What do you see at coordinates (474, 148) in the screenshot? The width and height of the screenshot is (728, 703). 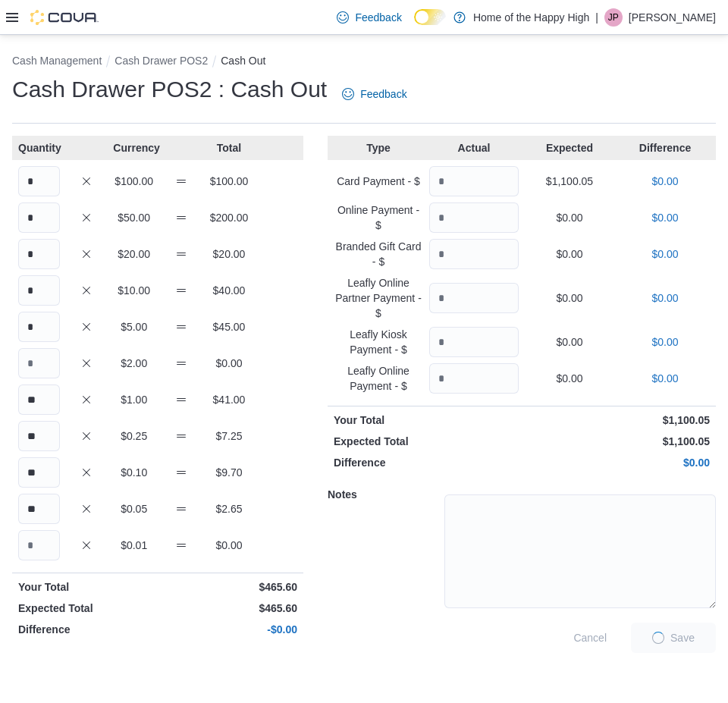 I see `p: Actual` at bounding box center [474, 148].